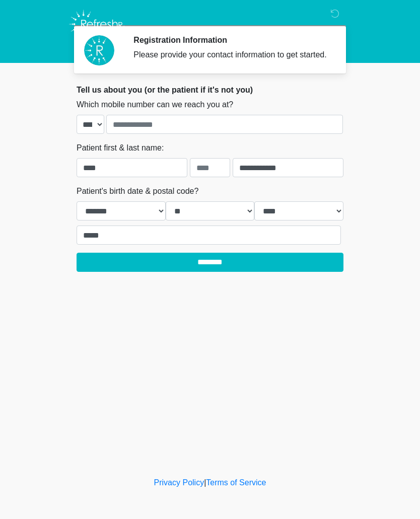 The width and height of the screenshot is (420, 519). What do you see at coordinates (179, 482) in the screenshot?
I see `a: Privacy Policy` at bounding box center [179, 482].